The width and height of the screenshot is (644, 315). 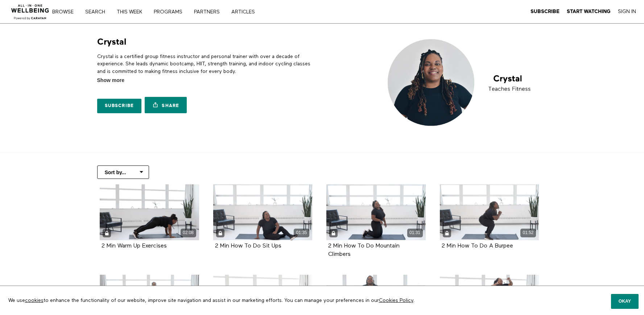 I want to click on div: 01:31, so click(x=415, y=233).